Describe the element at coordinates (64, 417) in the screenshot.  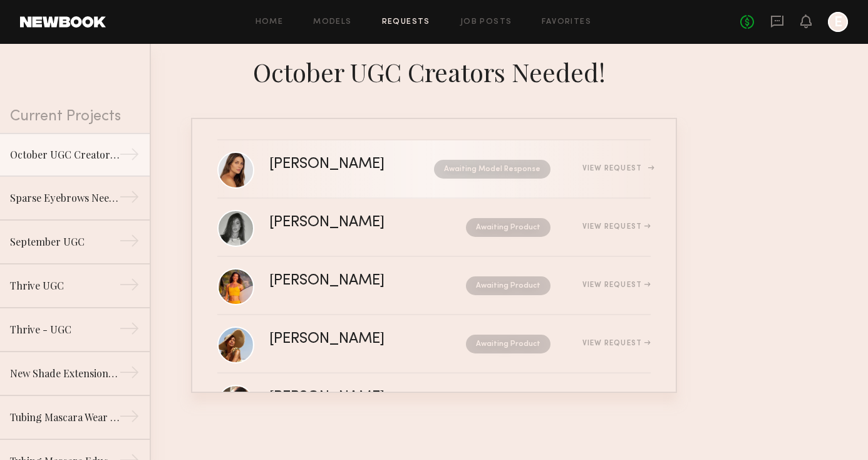
I see `div: Tubing Mascara Wear Test` at that location.